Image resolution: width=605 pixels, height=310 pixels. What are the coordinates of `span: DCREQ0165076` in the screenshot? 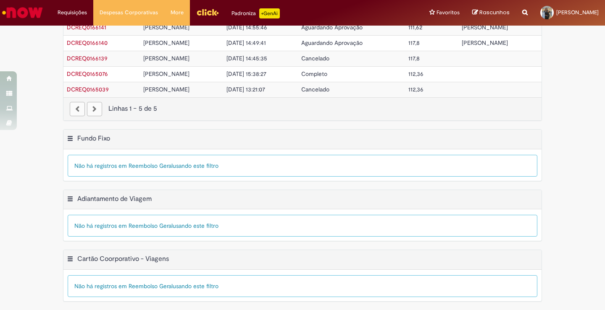 It's located at (87, 74).